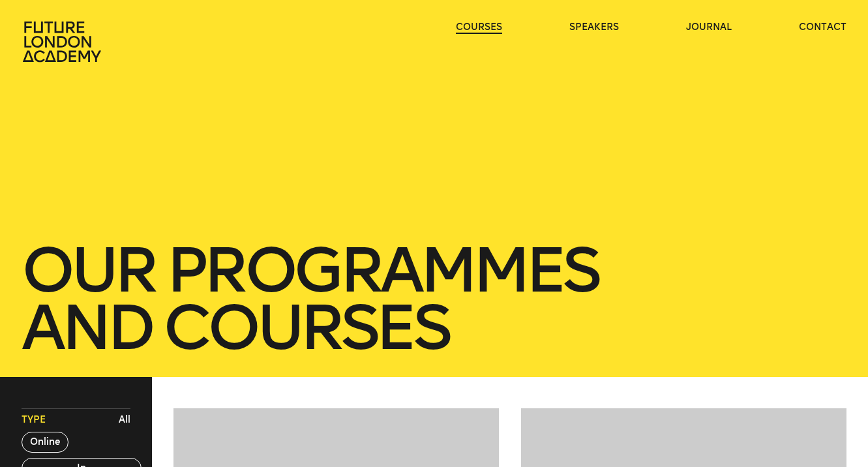 Image resolution: width=868 pixels, height=467 pixels. Describe the element at coordinates (479, 27) in the screenshot. I see `a: courses` at that location.